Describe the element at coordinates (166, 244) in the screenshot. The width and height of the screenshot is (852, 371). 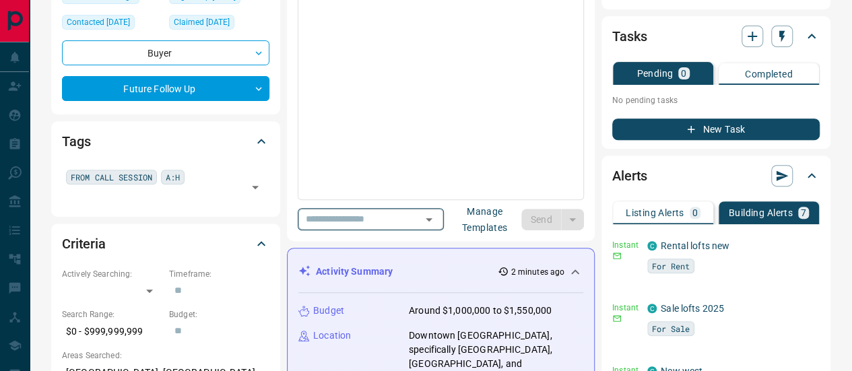
I see `div: Criteria` at that location.